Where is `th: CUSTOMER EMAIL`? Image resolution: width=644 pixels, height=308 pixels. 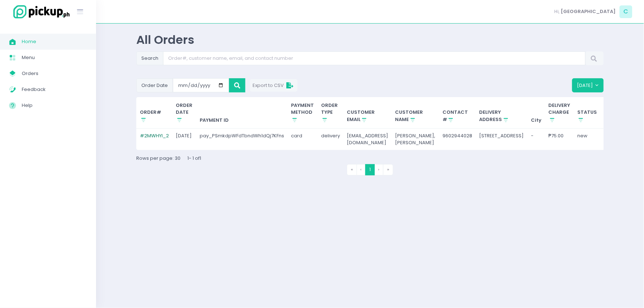
th: CUSTOMER EMAIL is located at coordinates (368, 113).